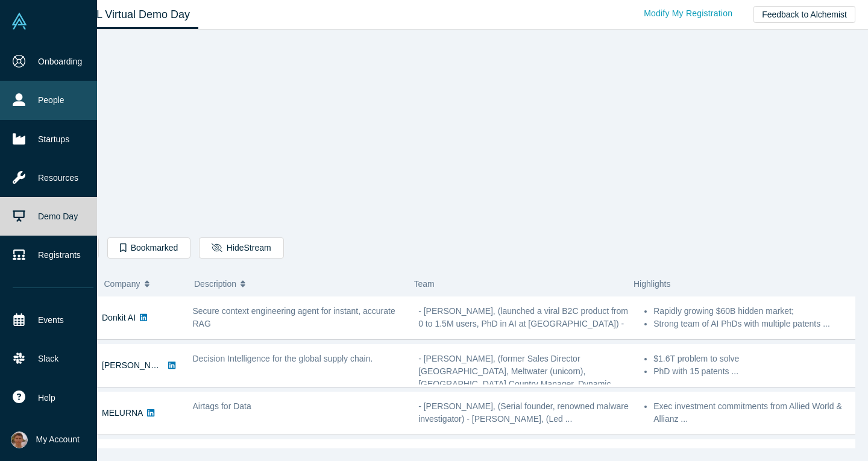 This screenshot has width=868, height=461. Describe the element at coordinates (122, 412) in the screenshot. I see `a: MELURNA` at that location.